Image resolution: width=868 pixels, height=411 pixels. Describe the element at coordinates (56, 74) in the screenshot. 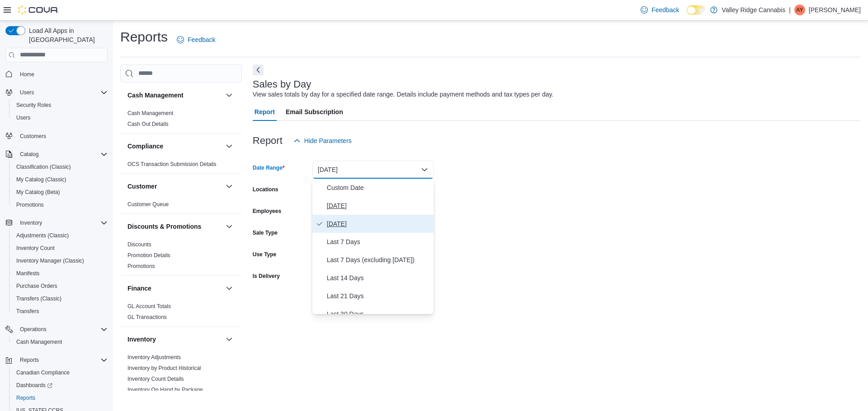

I see `button: Home` at that location.